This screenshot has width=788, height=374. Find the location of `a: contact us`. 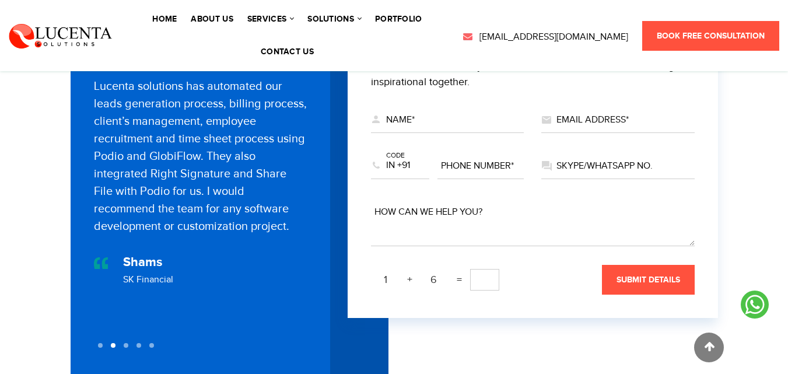

a: contact us is located at coordinates (287, 52).